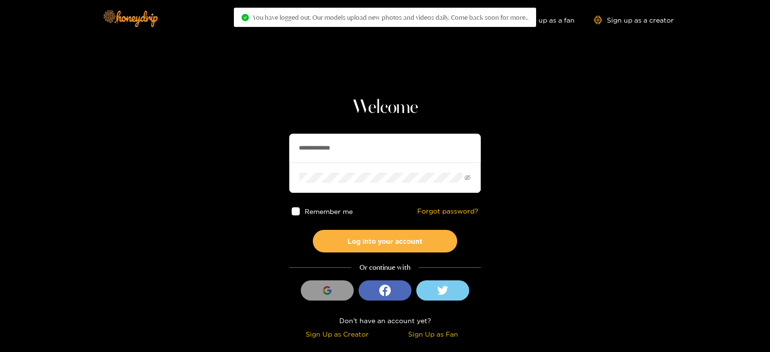  What do you see at coordinates (633, 20) in the screenshot?
I see `a: Sign up as a creator` at bounding box center [633, 20].